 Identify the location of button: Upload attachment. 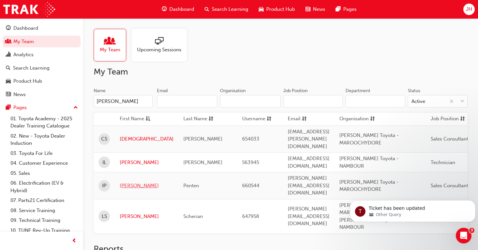
(34, 197).